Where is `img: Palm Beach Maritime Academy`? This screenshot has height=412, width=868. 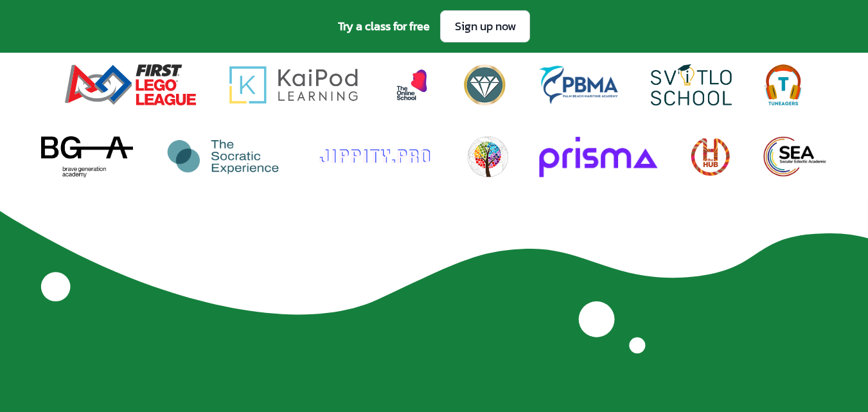
img: Palm Beach Maritime Academy is located at coordinates (578, 85).